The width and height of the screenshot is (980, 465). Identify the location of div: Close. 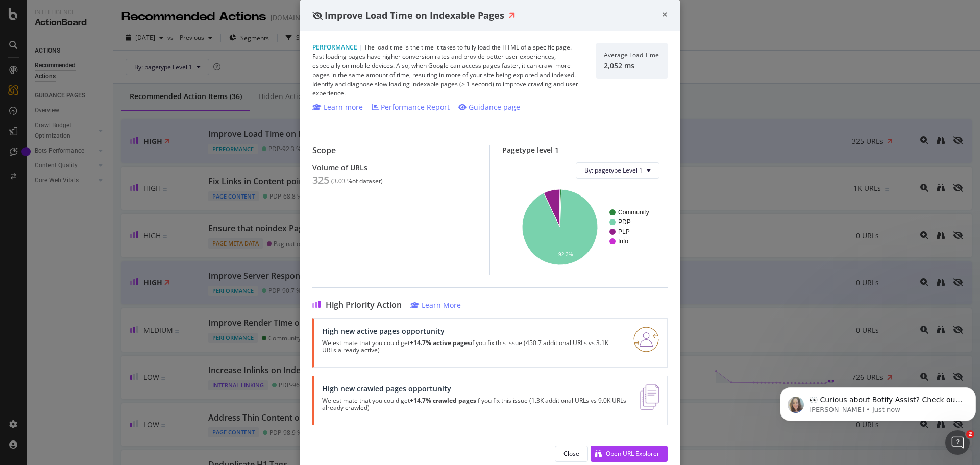
(572, 453).